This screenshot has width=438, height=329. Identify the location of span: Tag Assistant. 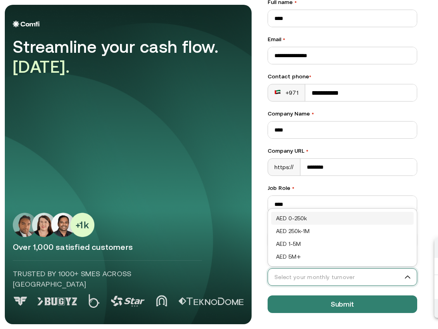
(47, 9).